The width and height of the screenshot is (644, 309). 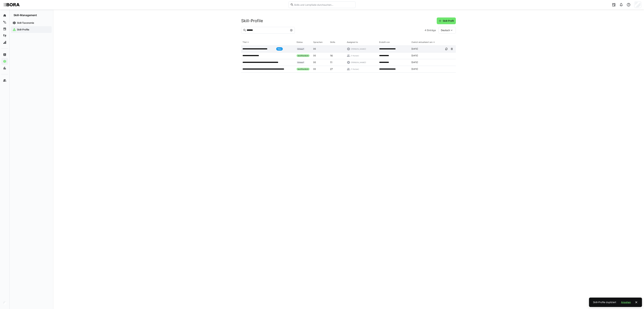 What do you see at coordinates (422, 42) in the screenshot?
I see `div: Zuletzt aktualisiert am` at bounding box center [422, 42].